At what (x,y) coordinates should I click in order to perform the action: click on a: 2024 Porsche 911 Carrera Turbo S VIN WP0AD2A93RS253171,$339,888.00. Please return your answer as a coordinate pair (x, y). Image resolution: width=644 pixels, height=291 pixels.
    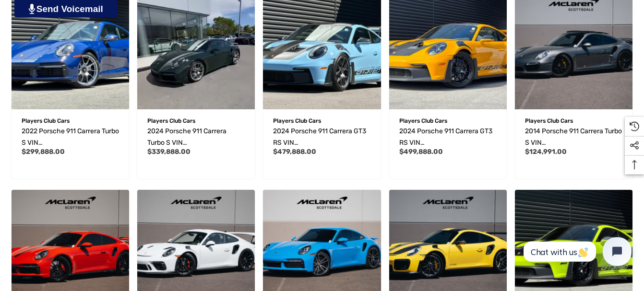
    Looking at the image, I should click on (196, 137).